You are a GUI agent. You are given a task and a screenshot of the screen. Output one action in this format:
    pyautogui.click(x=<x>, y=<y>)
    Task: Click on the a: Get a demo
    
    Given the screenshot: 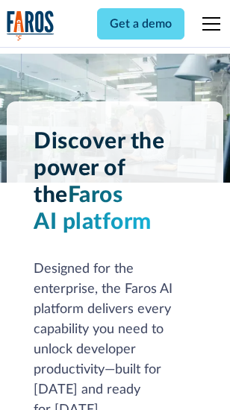 What is the action you would take?
    pyautogui.click(x=140, y=24)
    